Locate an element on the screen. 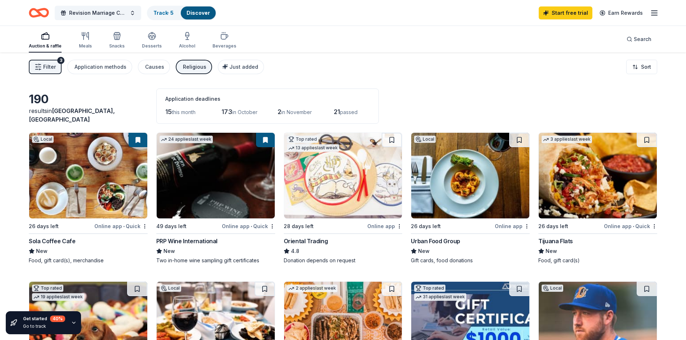  span: 21 is located at coordinates (337, 112).